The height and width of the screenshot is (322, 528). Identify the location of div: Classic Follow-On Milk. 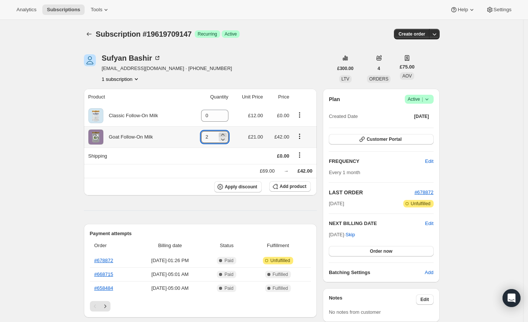
(131, 116).